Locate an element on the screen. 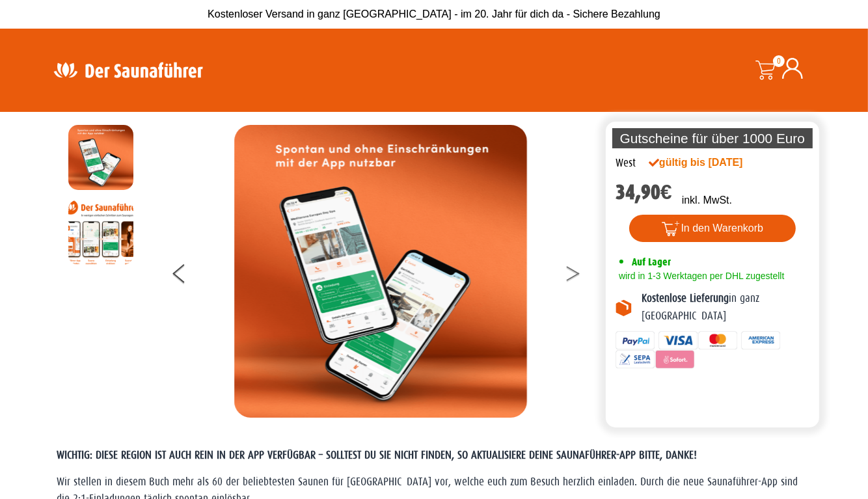 This screenshot has height=499, width=868. div: West is located at coordinates (626, 163).